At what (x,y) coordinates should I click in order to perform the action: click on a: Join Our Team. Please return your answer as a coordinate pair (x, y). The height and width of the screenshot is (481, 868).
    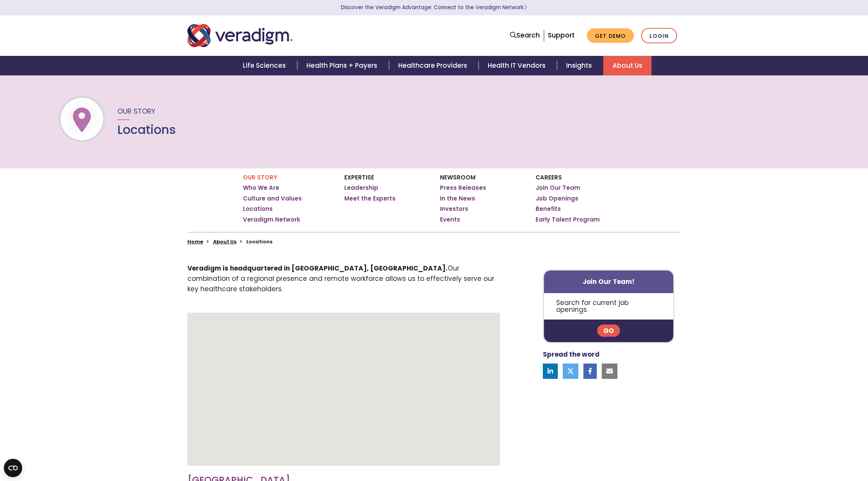
    Looking at the image, I should click on (558, 188).